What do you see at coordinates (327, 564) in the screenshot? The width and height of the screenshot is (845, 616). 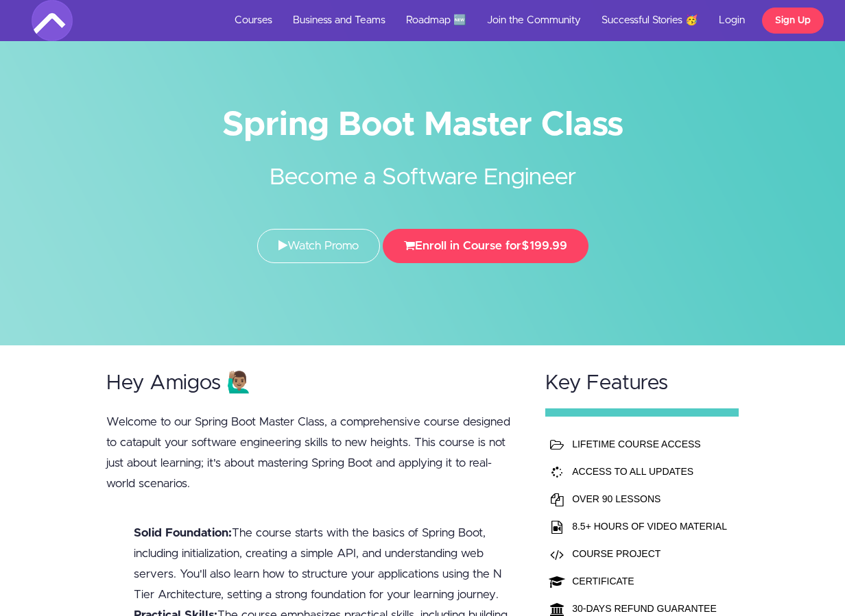 I see `li: The course starts with the basics of Spring Boot, including initialization, creating a simple API...` at bounding box center [327, 564].